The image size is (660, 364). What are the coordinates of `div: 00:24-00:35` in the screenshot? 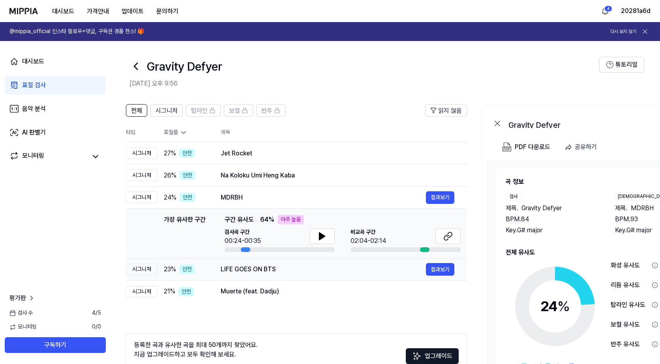 It's located at (243, 241).